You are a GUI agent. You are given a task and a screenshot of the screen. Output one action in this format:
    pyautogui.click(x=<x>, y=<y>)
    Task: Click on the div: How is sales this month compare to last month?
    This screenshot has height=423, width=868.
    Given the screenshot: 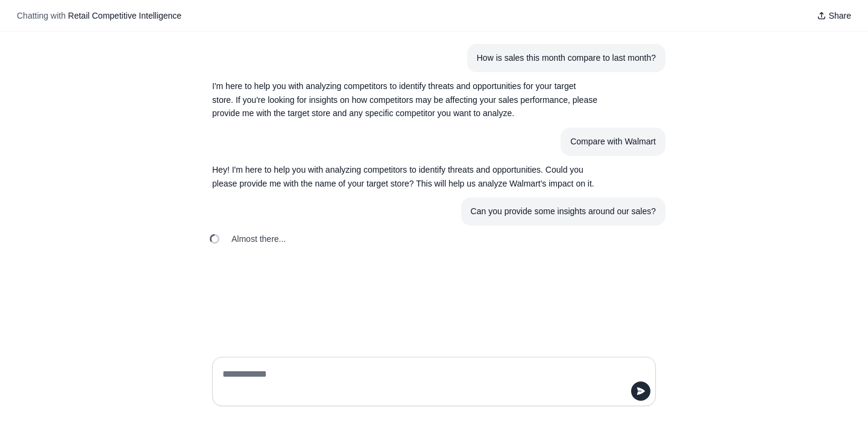 What is the action you would take?
    pyautogui.click(x=566, y=58)
    